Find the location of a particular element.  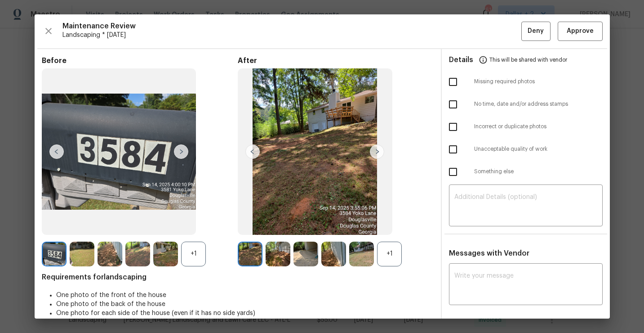

div: Missing required photos is located at coordinates (526, 82).